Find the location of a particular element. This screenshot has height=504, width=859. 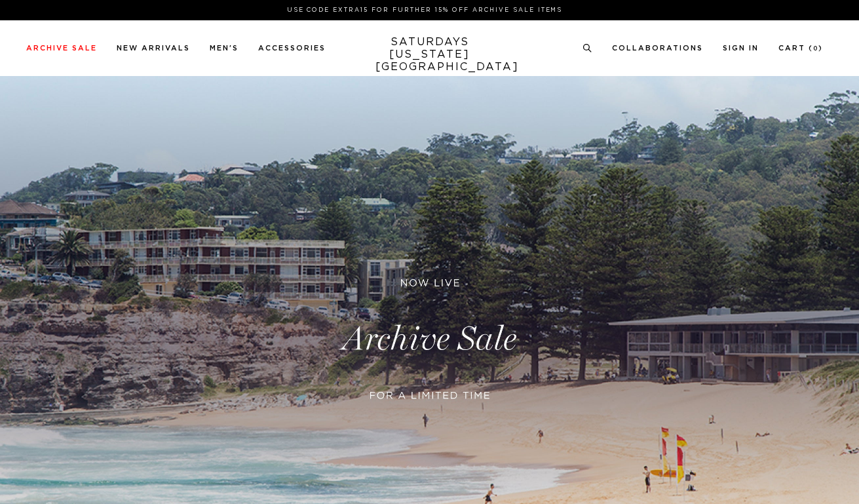

a: Sign In is located at coordinates (740, 48).